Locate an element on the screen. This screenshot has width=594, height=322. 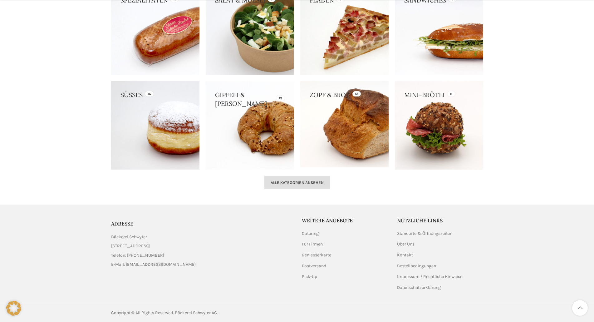
a: Standorte & Öffnungszeiten is located at coordinates (425, 233).